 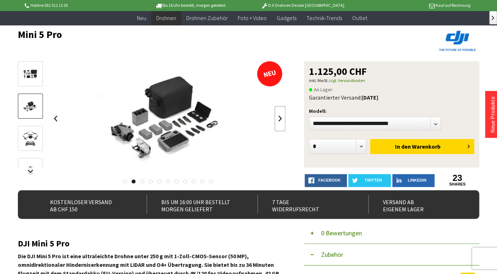 What do you see at coordinates (152, 243) in the screenshot?
I see `h2: DJI Mini 5 Pro` at bounding box center [152, 243].